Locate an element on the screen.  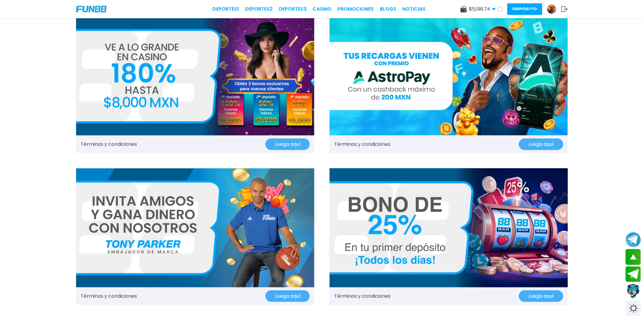
a: Deportes3 is located at coordinates (293, 9).